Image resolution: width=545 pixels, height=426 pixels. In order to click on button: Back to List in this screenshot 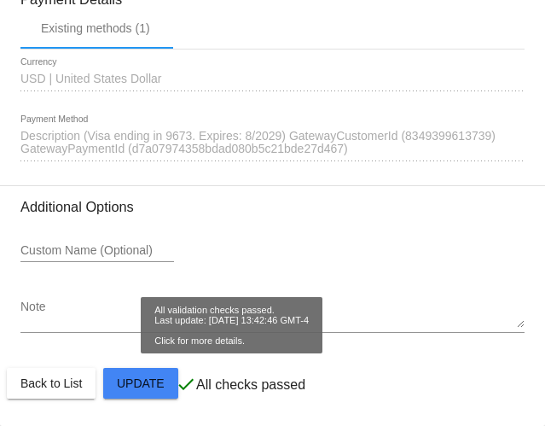, I will do `click(51, 383)`.